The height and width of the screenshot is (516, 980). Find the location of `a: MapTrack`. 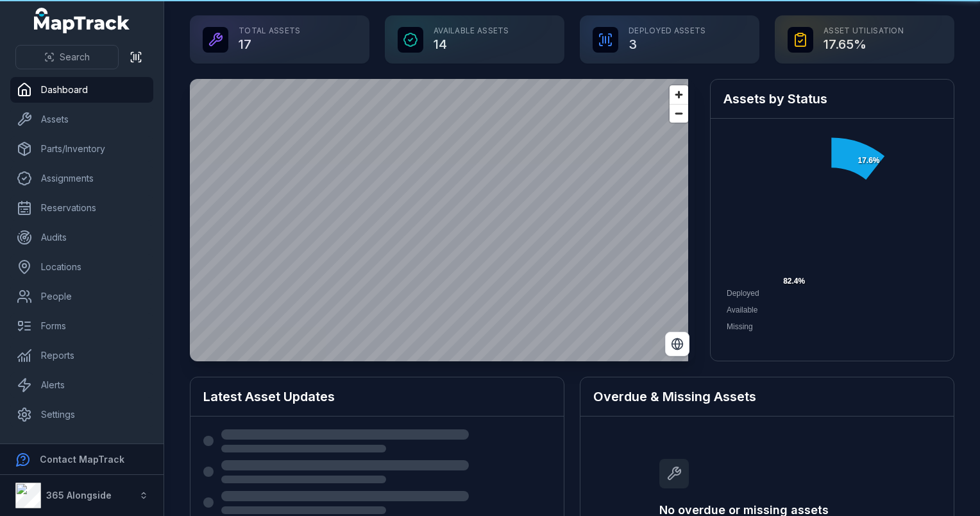

a: MapTrack is located at coordinates (82, 21).